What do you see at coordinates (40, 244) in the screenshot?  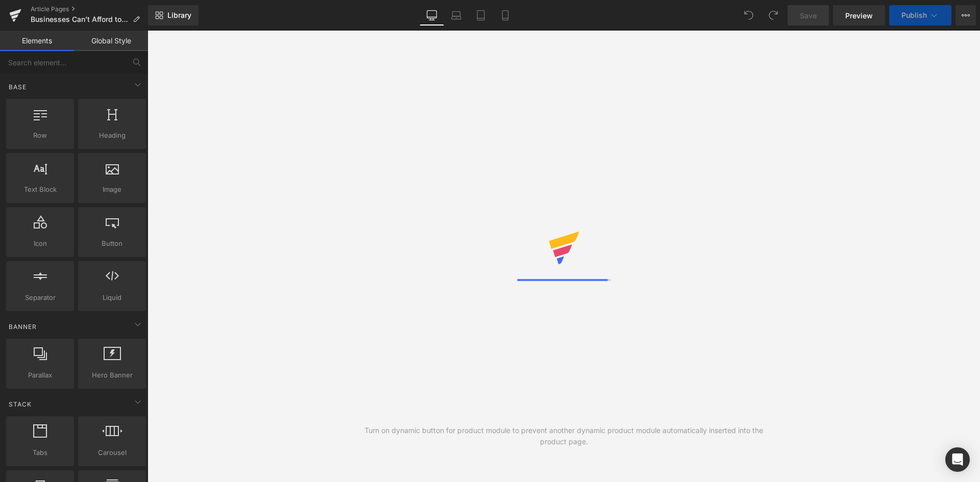 I see `span: Icon` at bounding box center [40, 244].